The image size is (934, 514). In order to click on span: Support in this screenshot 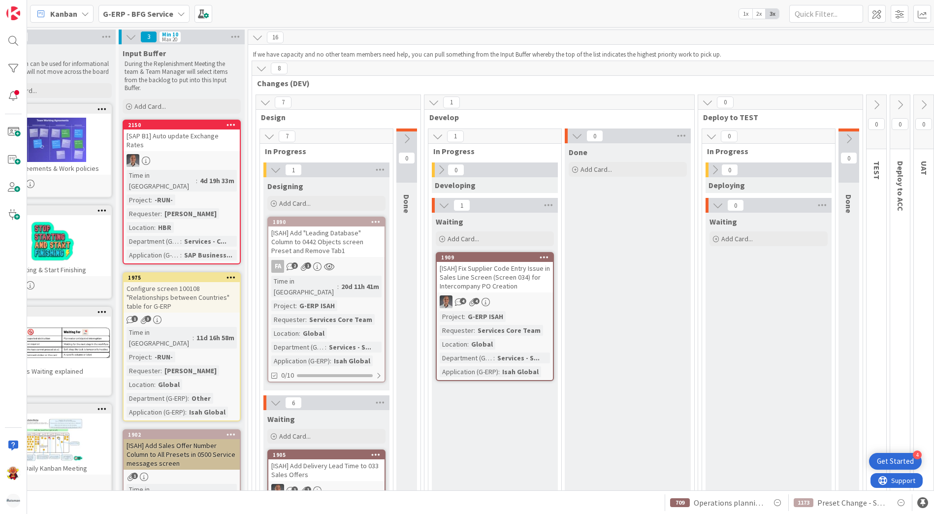, I will do `click(32, 7)`.